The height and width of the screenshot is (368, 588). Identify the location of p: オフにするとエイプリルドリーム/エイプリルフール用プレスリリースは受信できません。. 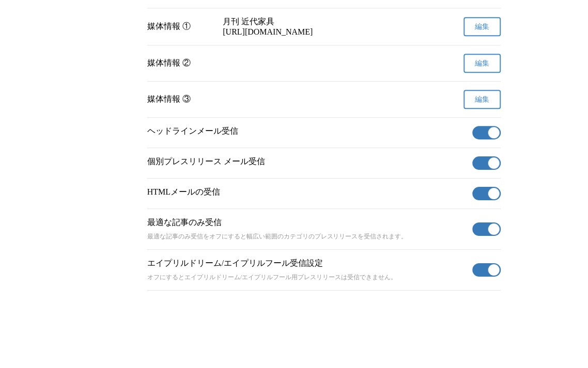
(308, 277).